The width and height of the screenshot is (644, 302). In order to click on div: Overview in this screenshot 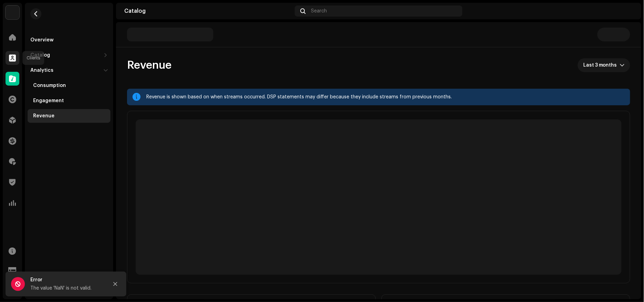, I will do `click(42, 40)`.